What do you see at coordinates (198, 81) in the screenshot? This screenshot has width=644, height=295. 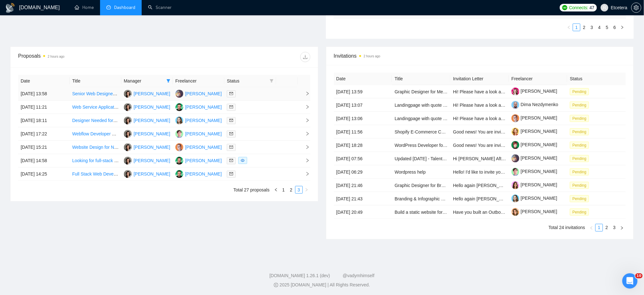 I see `th: Freelancer` at bounding box center [198, 81].